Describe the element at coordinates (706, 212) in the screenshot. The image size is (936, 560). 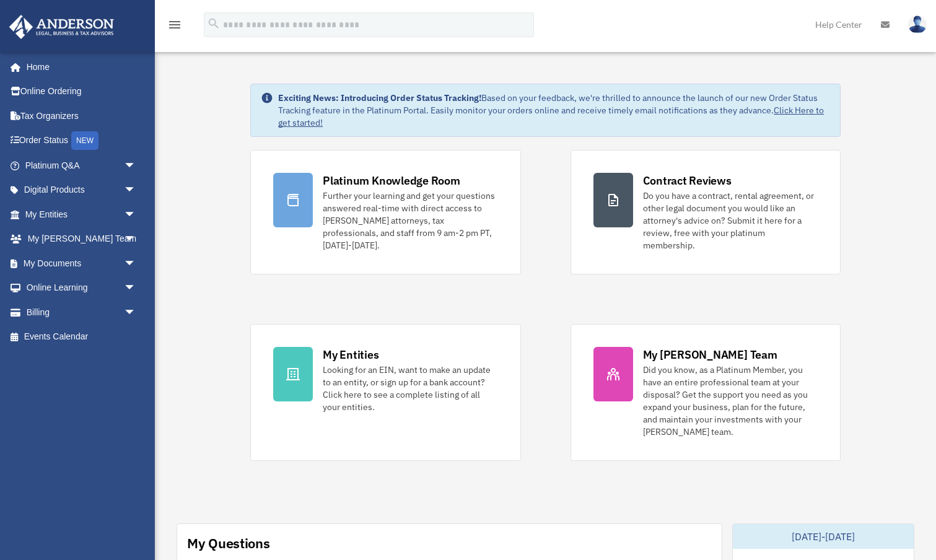
I see `a: Contract Reviews Do you have a contract, rental agreement, or other legal document you would like...` at that location.